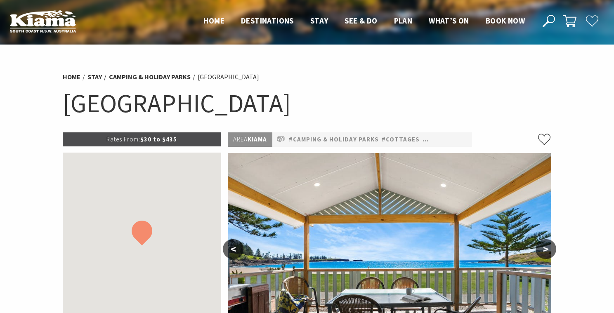 Image resolution: width=614 pixels, height=313 pixels. What do you see at coordinates (319, 21) in the screenshot?
I see `span: Stay` at bounding box center [319, 21].